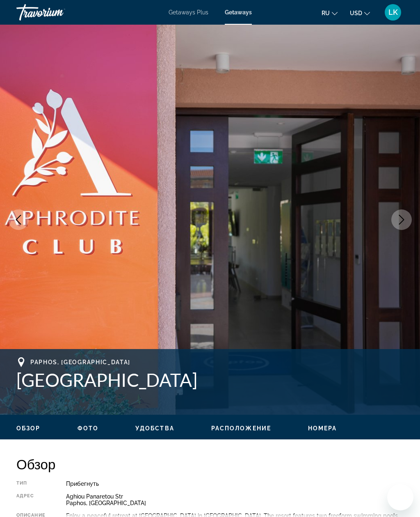  Describe the element at coordinates (28, 428) in the screenshot. I see `button: Обзор` at that location.